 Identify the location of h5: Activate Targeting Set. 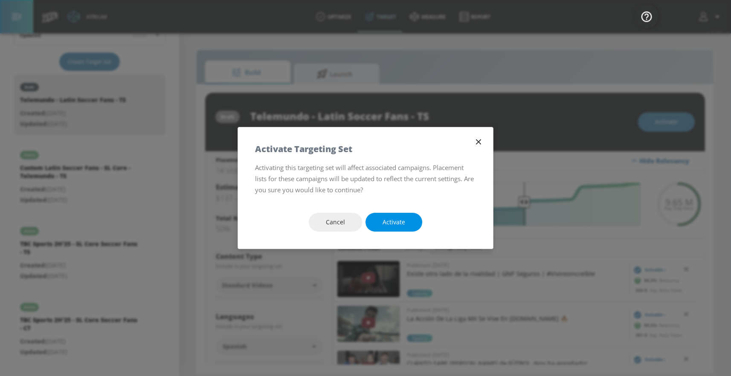
(304, 149).